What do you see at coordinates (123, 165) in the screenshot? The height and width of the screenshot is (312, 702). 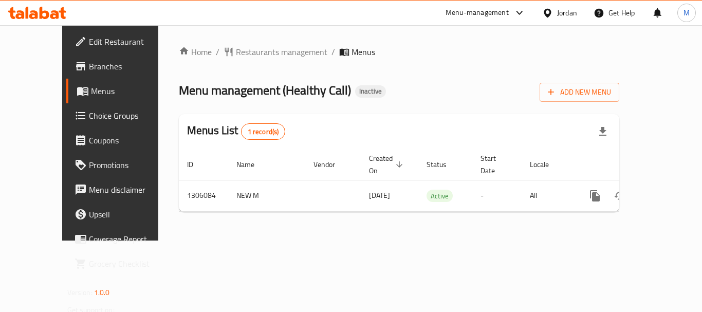 I see `a: Promotions` at bounding box center [123, 165].